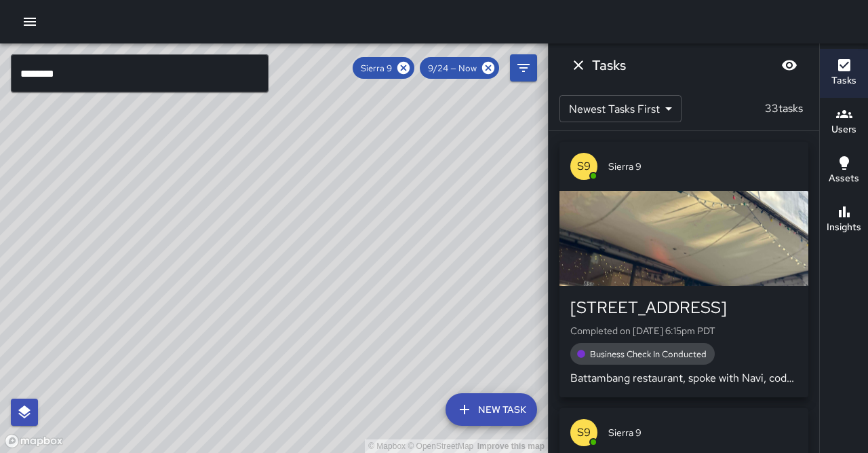 The image size is (868, 453). What do you see at coordinates (784, 109) in the screenshot?
I see `p: 33 tasks` at bounding box center [784, 109].